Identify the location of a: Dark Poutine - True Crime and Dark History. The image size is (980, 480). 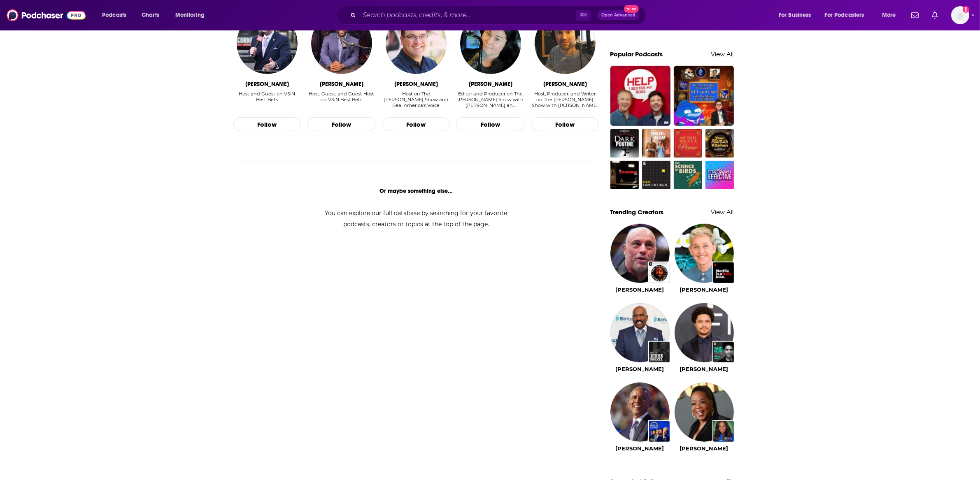
(624, 143).